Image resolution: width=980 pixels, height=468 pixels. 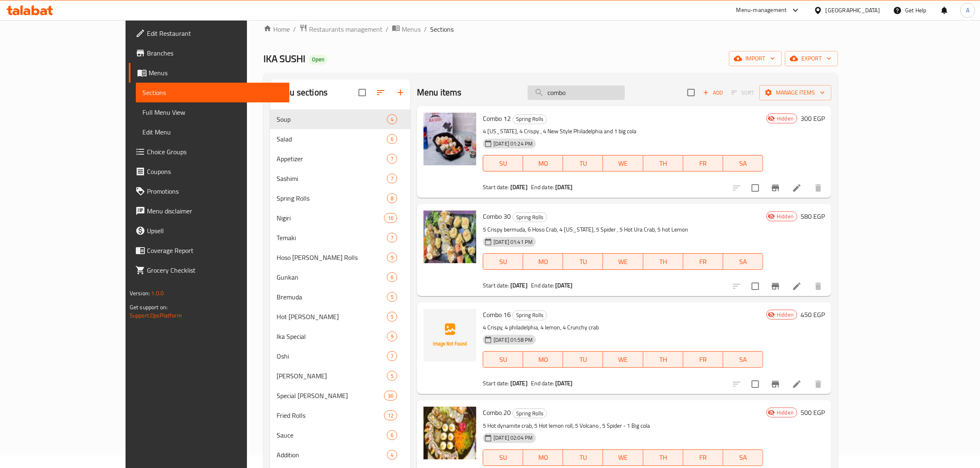 What do you see at coordinates (340, 178) in the screenshot?
I see `div: Sashimi7` at bounding box center [340, 178].